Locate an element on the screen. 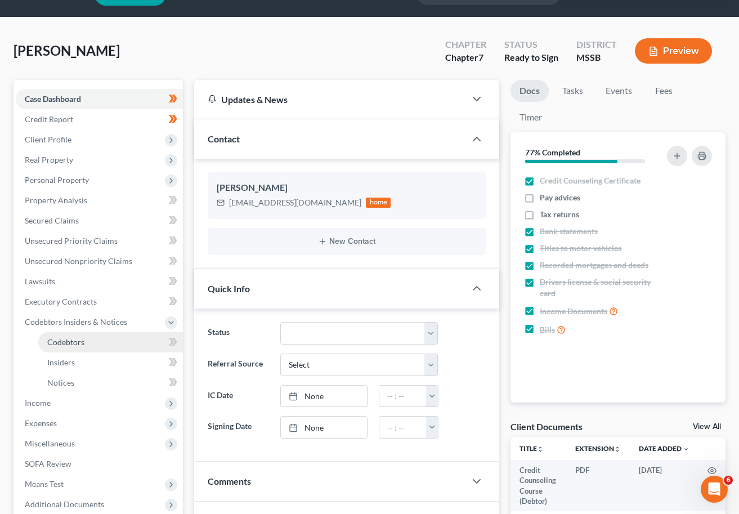  a: Docs is located at coordinates (530, 91).